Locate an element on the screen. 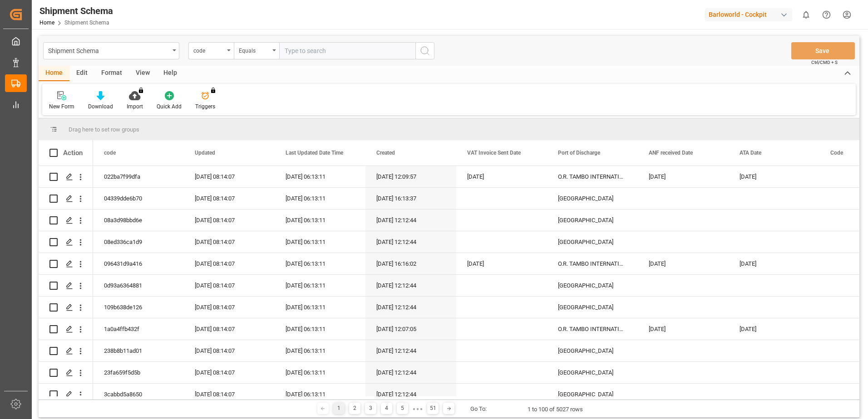  div: Format is located at coordinates (111, 73).